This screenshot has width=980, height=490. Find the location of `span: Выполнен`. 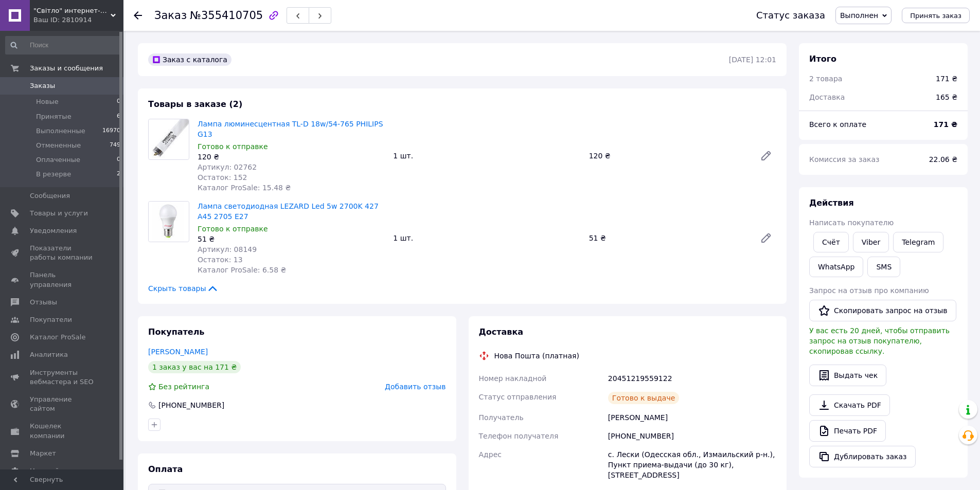

span: Выполнен is located at coordinates (859, 16).